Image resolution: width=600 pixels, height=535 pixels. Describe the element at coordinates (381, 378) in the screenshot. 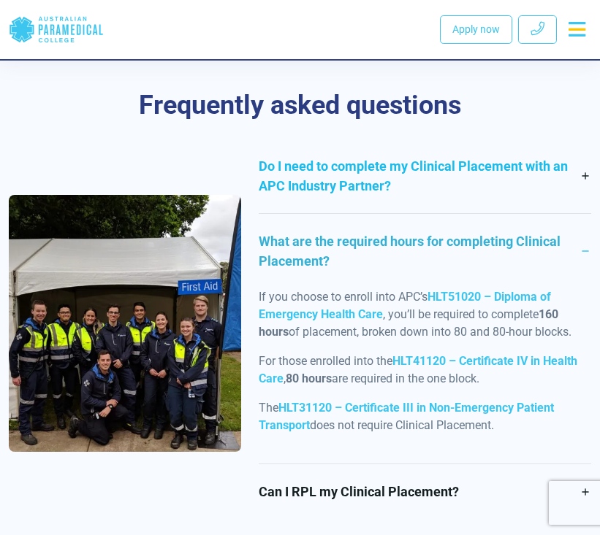

I see `span: , are required in the one block.` at that location.